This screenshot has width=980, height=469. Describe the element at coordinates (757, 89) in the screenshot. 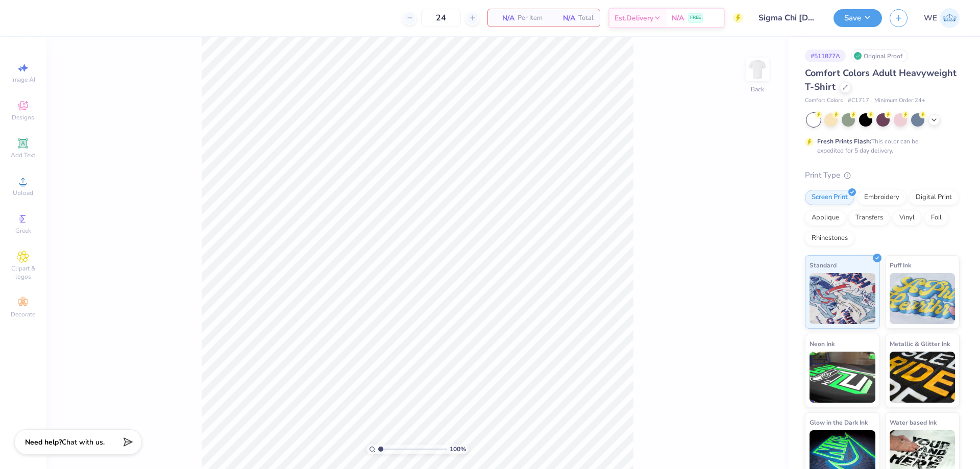

I see `div: Back` at that location.